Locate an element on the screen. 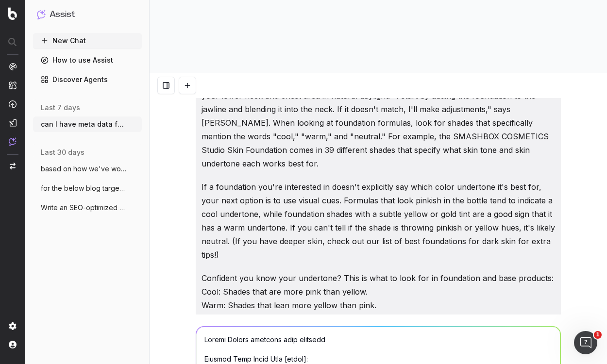 The image size is (607, 364). button: New Chat is located at coordinates (88, 41).